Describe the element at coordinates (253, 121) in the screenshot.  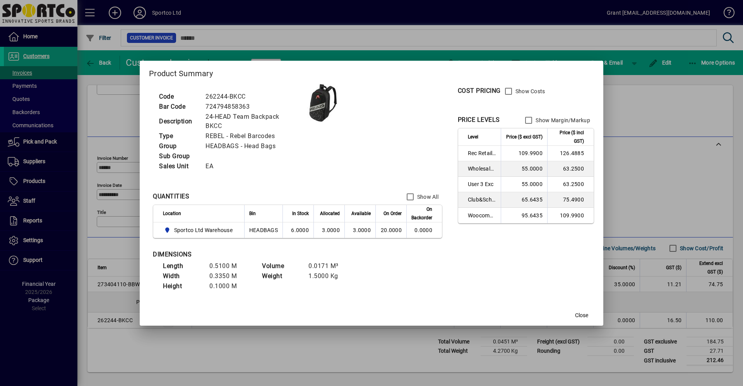
I see `td: 24-HEAD Team Backpack BKCC` at that location.